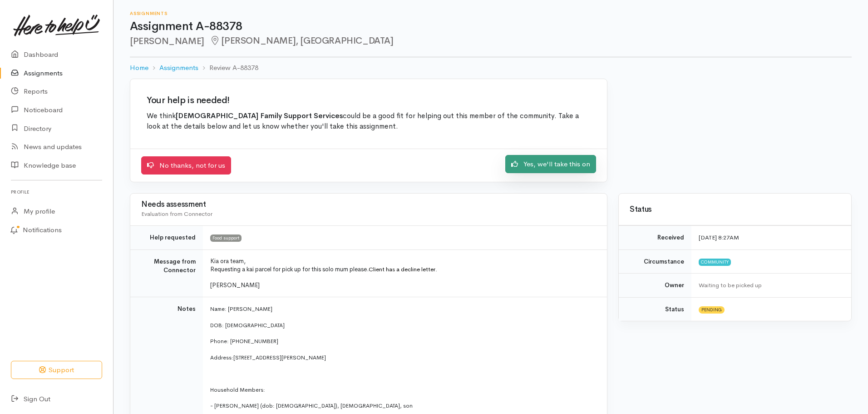 This screenshot has height=414, width=868. I want to click on td: Circumstance, so click(655, 261).